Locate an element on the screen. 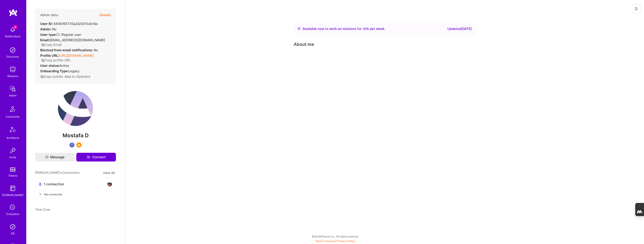 The height and width of the screenshot is (244, 644). span: 3 is located at coordinates (16, 27).